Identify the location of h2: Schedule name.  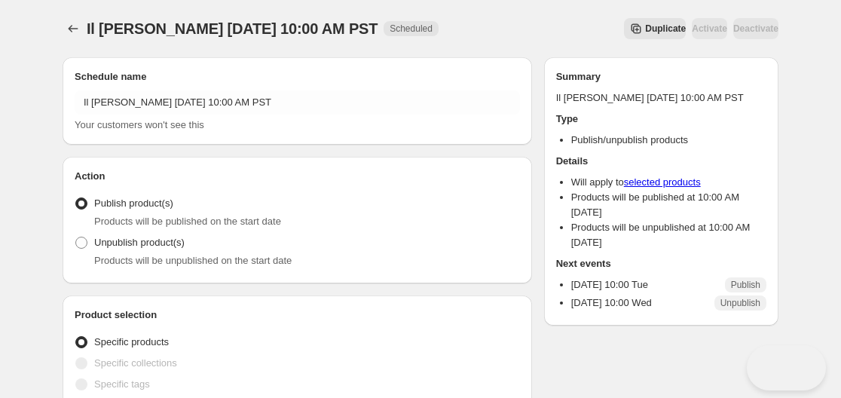
(297, 77).